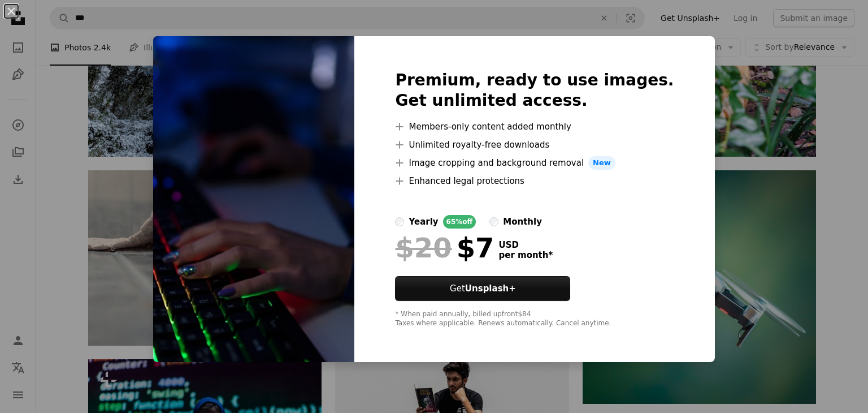 This screenshot has width=868, height=413. Describe the element at coordinates (534, 127) in the screenshot. I see `li: Members-only content added monthly` at that location.